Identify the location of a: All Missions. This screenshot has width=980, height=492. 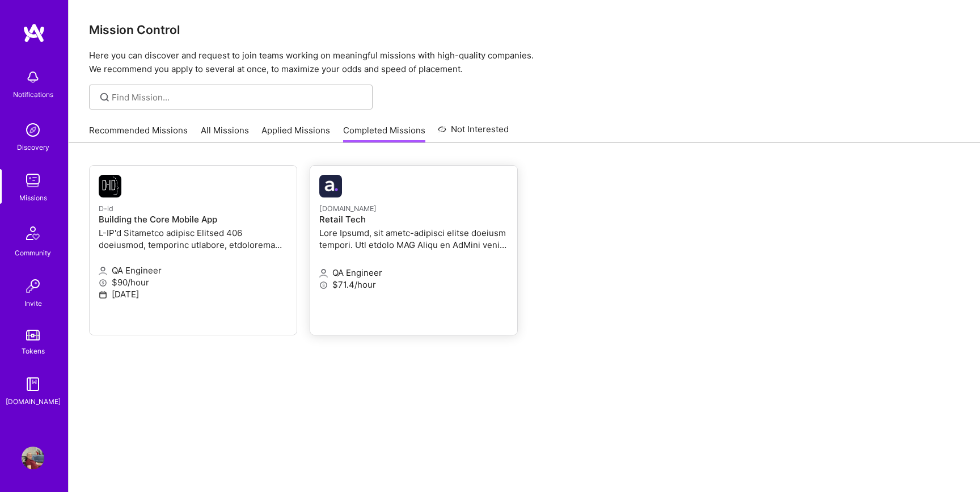
(225, 133).